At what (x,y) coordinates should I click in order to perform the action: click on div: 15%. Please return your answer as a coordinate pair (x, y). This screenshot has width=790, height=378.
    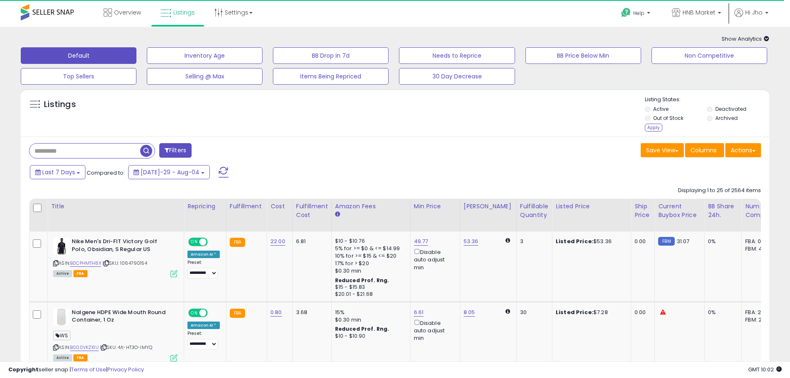
    Looking at the image, I should click on (370, 312).